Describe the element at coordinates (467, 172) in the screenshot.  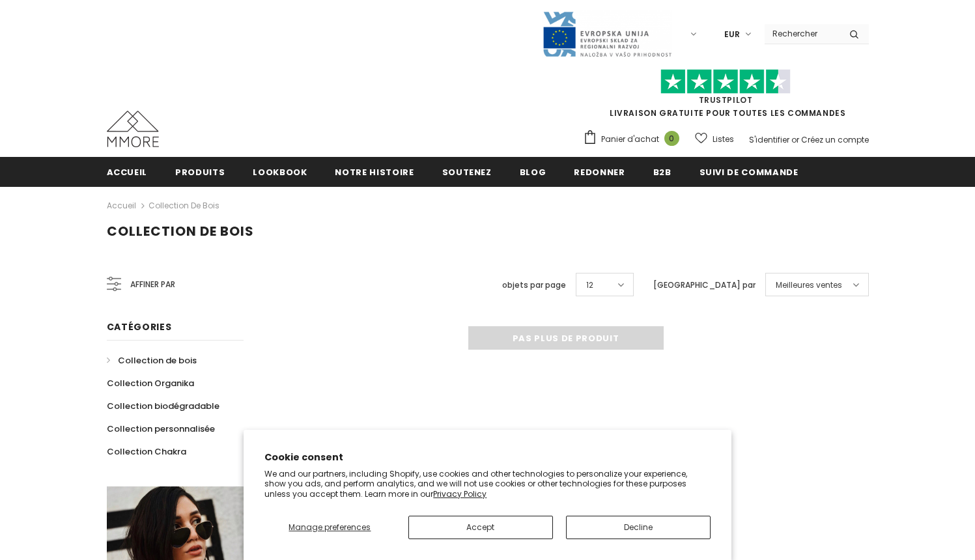
I see `span: soutenez` at that location.